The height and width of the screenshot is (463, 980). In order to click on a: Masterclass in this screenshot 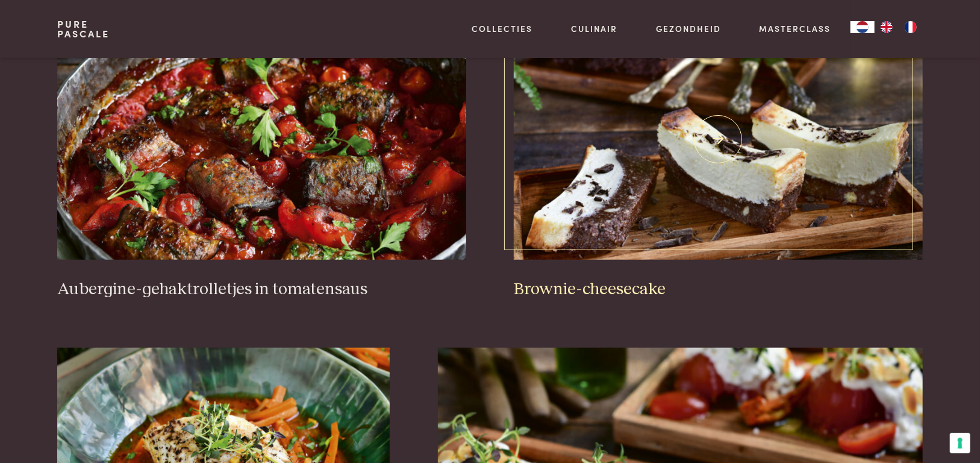, I will do `click(795, 28)`.